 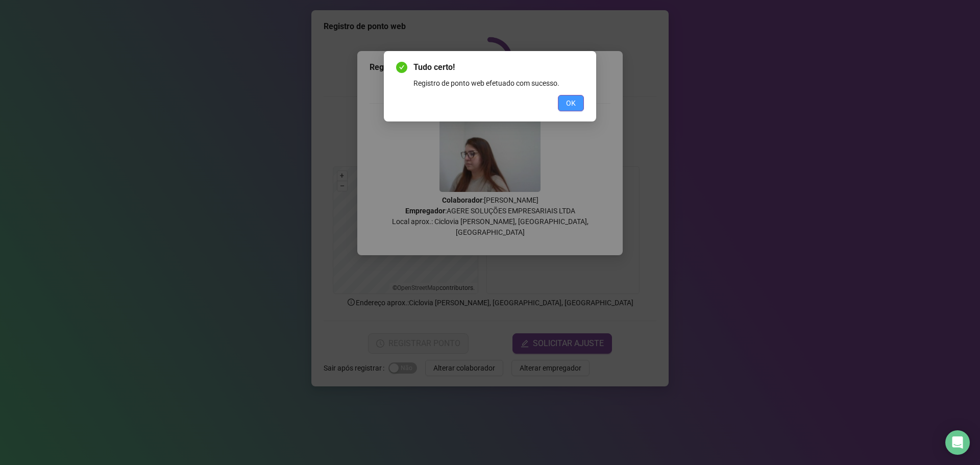 I want to click on span: Tudo certo!, so click(x=498, y=68).